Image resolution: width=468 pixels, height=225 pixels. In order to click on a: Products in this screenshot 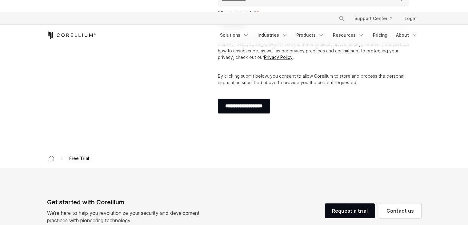, I will do `click(310, 35)`.